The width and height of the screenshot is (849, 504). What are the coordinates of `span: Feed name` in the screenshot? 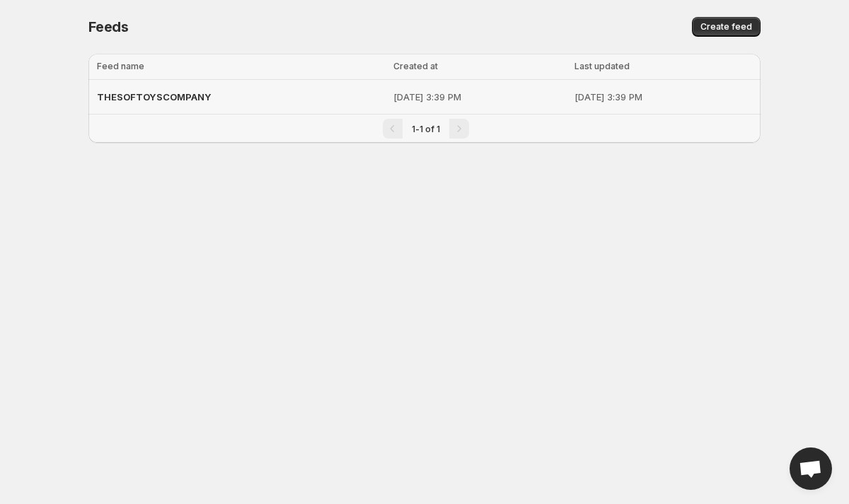 It's located at (120, 66).